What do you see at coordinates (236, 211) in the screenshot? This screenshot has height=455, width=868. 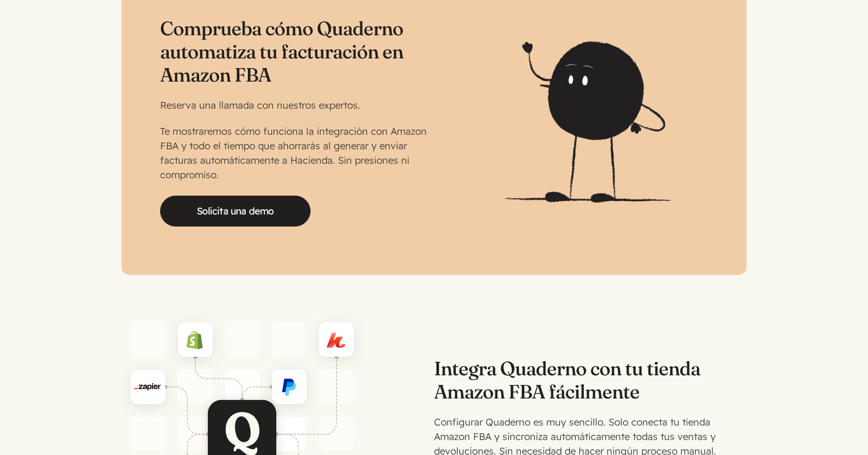 I see `a: Solicita una demo` at bounding box center [236, 211].